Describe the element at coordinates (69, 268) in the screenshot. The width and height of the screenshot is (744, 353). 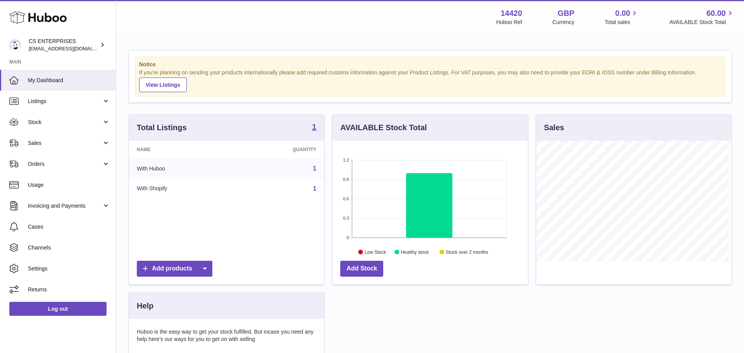
I see `span: Settings` at that location.